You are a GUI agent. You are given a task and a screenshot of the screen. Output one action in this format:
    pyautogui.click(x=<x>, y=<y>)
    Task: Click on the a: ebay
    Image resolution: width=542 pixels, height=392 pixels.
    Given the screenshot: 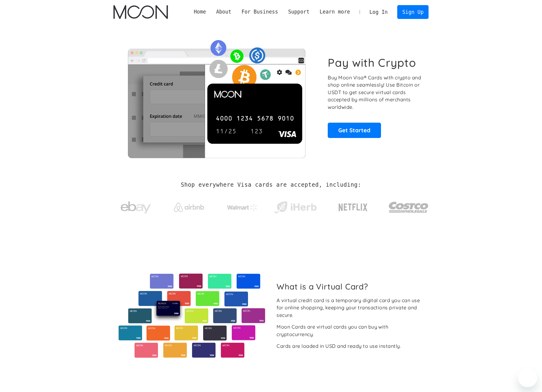 What is the action you would take?
    pyautogui.click(x=136, y=206)
    